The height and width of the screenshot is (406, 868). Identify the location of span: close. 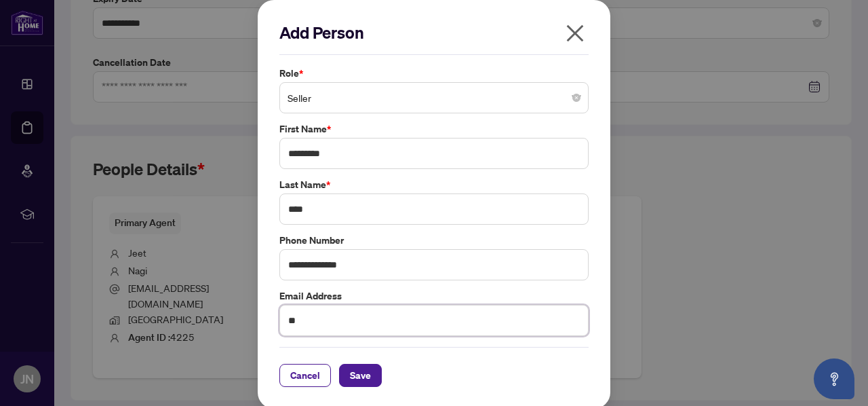
(575, 33).